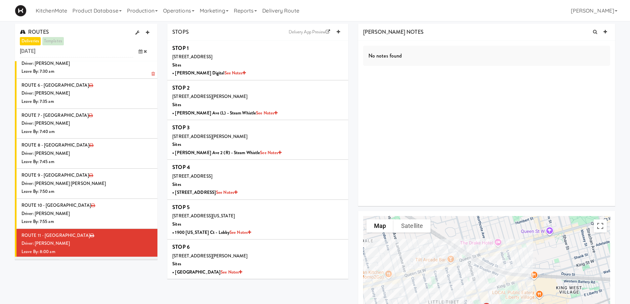 The width and height of the screenshot is (630, 304). Describe the element at coordinates (486, 56) in the screenshot. I see `div: No notes found` at that location.